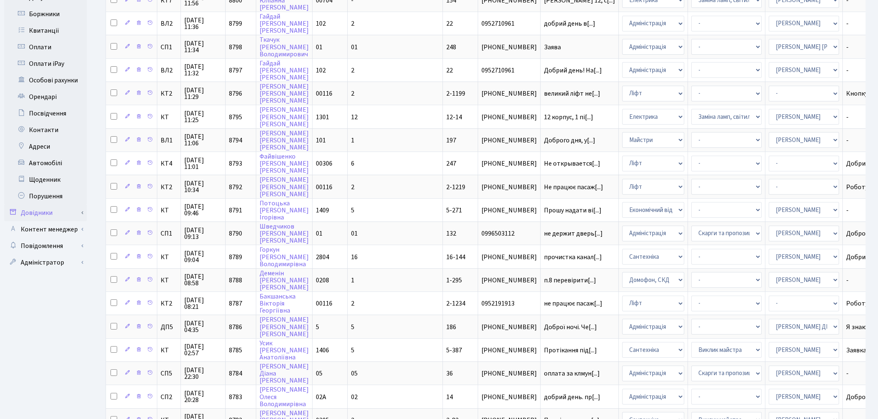 This screenshot has height=419, width=878. Describe the element at coordinates (46, 14) in the screenshot. I see `a: Боржники` at that location.